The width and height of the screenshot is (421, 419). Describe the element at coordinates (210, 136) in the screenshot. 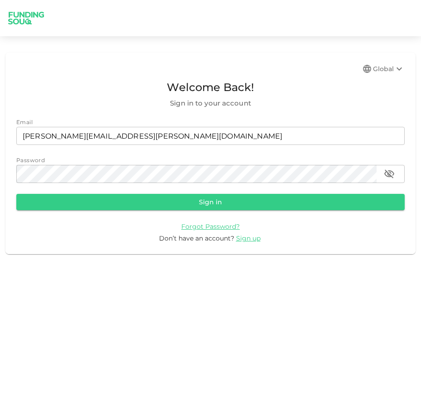

I see `div: email` at that location.